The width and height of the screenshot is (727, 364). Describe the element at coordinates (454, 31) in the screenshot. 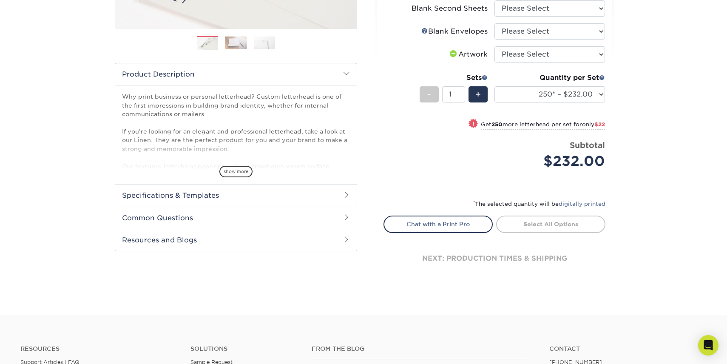

I see `div: Blank Envelopes` at that location.